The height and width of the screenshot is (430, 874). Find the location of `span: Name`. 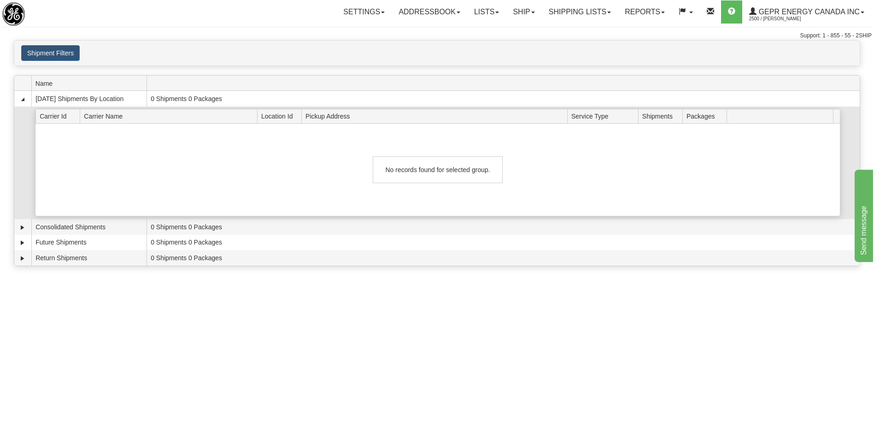

span: Name is located at coordinates (91, 83).